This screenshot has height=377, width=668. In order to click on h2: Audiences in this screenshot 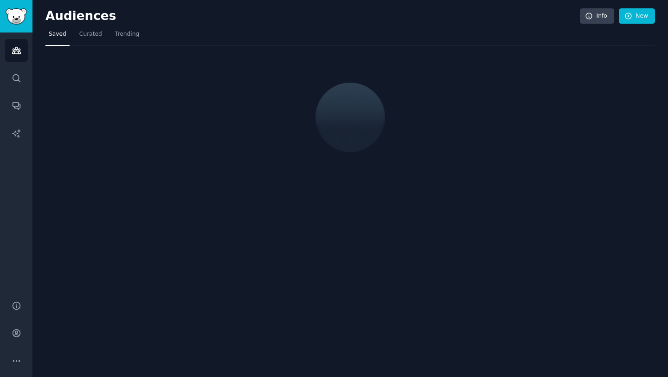, I will do `click(313, 16)`.